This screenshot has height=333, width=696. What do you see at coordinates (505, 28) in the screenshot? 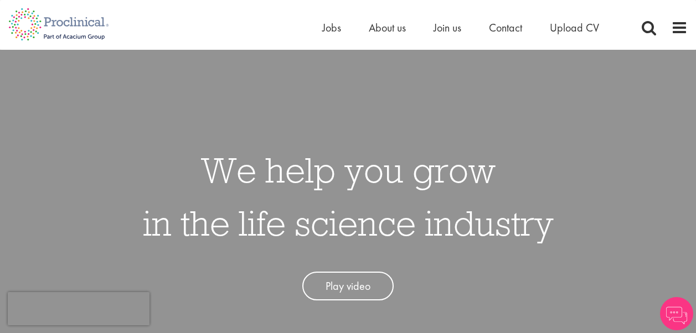
I see `span: Contact` at bounding box center [505, 28].